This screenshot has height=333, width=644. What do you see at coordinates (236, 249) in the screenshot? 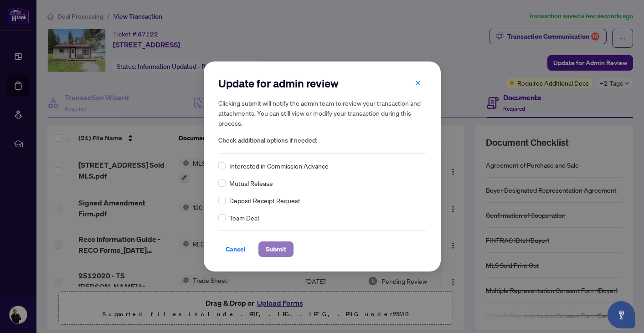
I see `button: Cancel` at bounding box center [236, 249].